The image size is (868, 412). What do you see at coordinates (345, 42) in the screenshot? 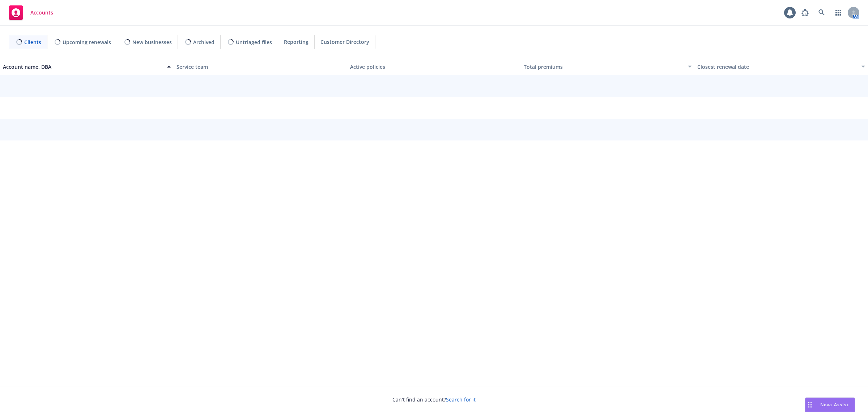
I see `span: Customer Directory` at bounding box center [345, 42].